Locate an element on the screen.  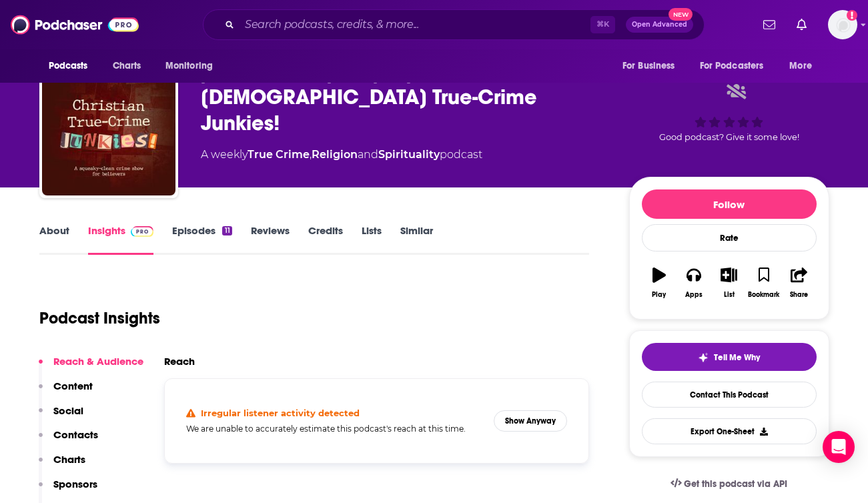
p: Content is located at coordinates (73, 386).